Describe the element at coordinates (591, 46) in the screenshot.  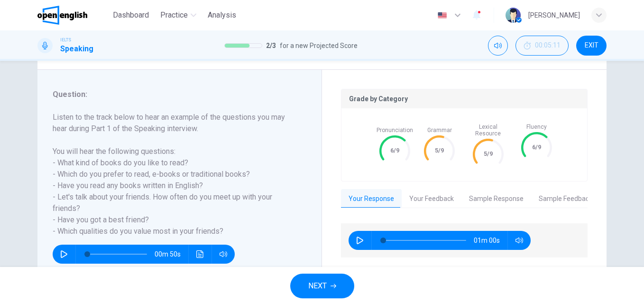
I see `span: EXIT` at that location.